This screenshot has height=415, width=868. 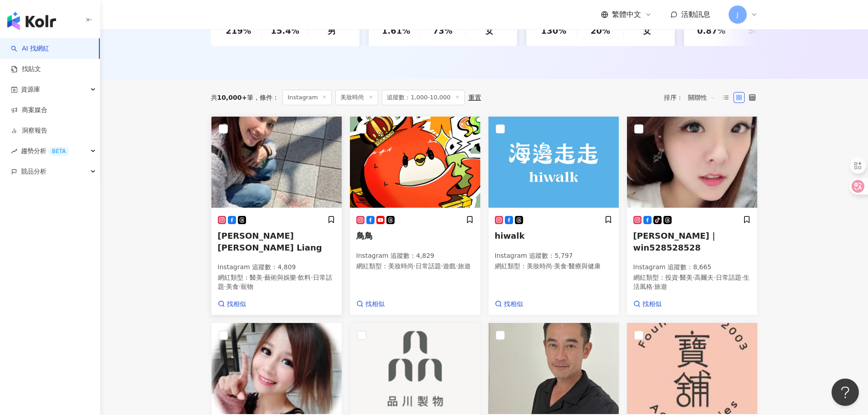 What do you see at coordinates (737, 14) in the screenshot?
I see `span: J` at bounding box center [737, 14].